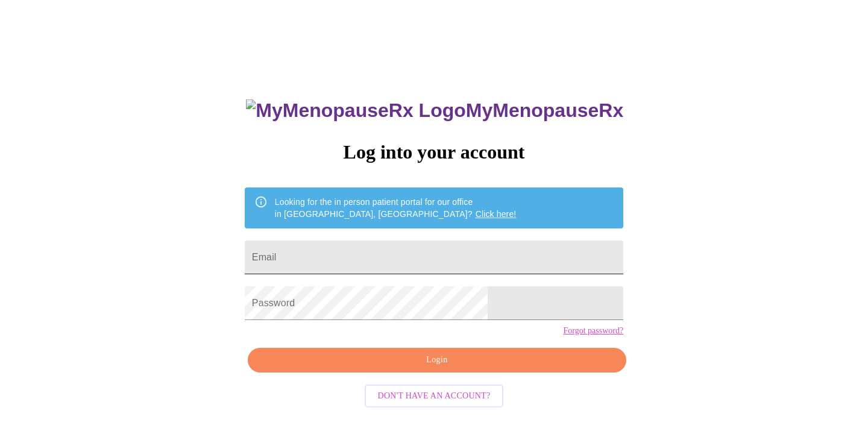  I want to click on a: Forgot password?, so click(593, 331).